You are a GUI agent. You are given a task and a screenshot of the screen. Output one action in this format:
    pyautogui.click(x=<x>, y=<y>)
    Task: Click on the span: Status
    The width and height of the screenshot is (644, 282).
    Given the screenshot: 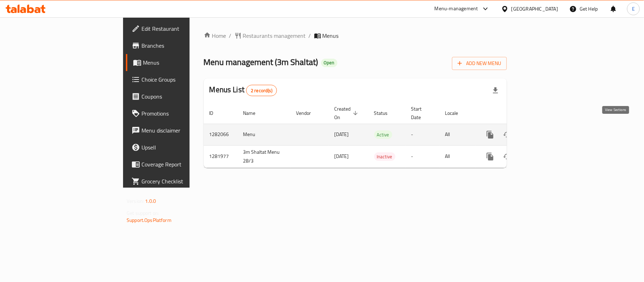 What is the action you would take?
    pyautogui.click(x=385, y=113)
    